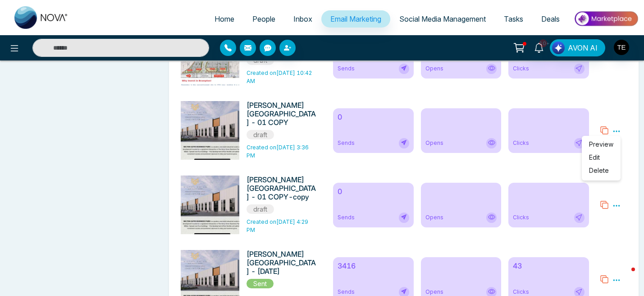 The width and height of the screenshot is (644, 296). Describe the element at coordinates (582, 48) in the screenshot. I see `span: AVON AI` at that location.